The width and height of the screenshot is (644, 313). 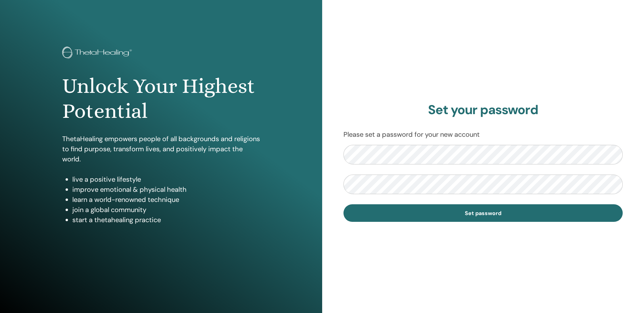 What do you see at coordinates (161, 99) in the screenshot?
I see `h1: Unlock Your Highest Potential` at bounding box center [161, 99].